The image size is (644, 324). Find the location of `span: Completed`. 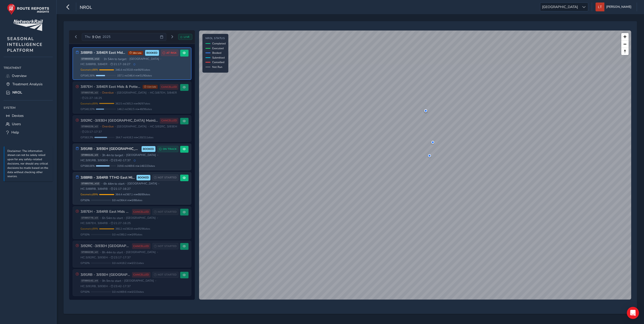

span: Completed is located at coordinates (219, 44).